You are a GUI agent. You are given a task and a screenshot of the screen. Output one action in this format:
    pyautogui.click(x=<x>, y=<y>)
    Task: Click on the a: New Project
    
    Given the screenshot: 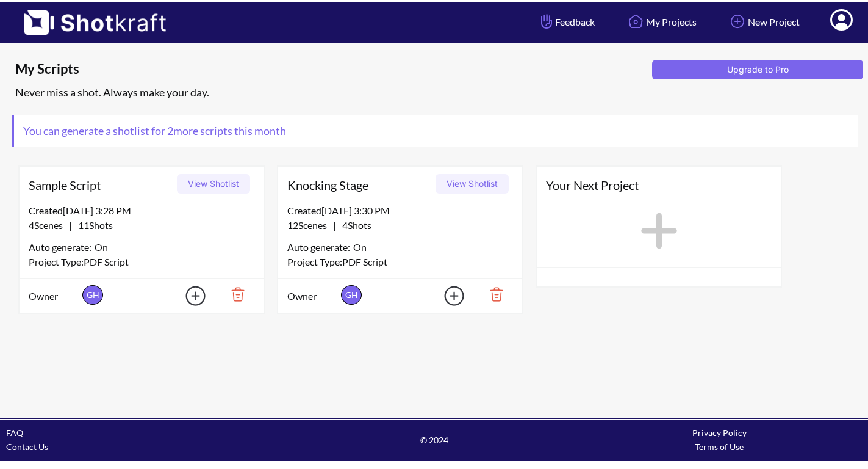 What is the action you would take?
    pyautogui.click(x=763, y=22)
    